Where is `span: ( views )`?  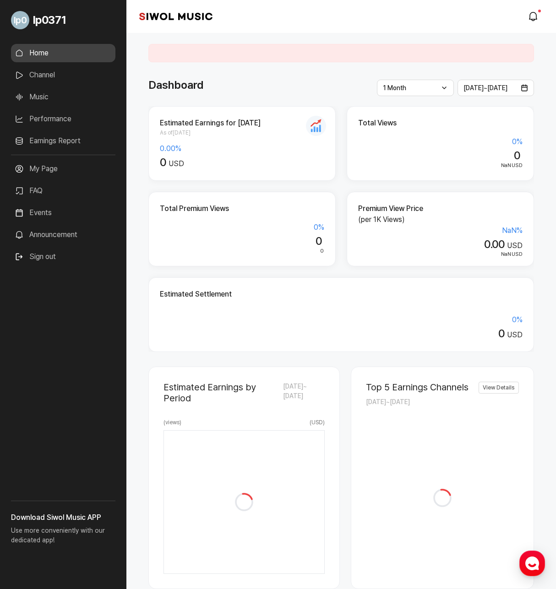 span: ( views ) is located at coordinates (172, 423).